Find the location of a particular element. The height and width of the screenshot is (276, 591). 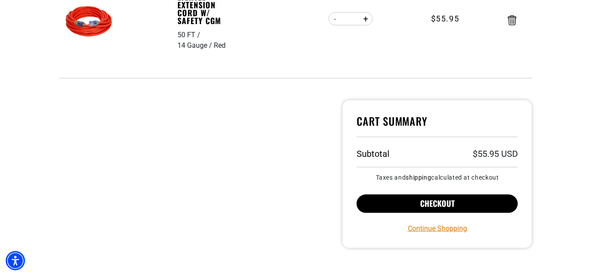

a: shipping is located at coordinates (419, 177).